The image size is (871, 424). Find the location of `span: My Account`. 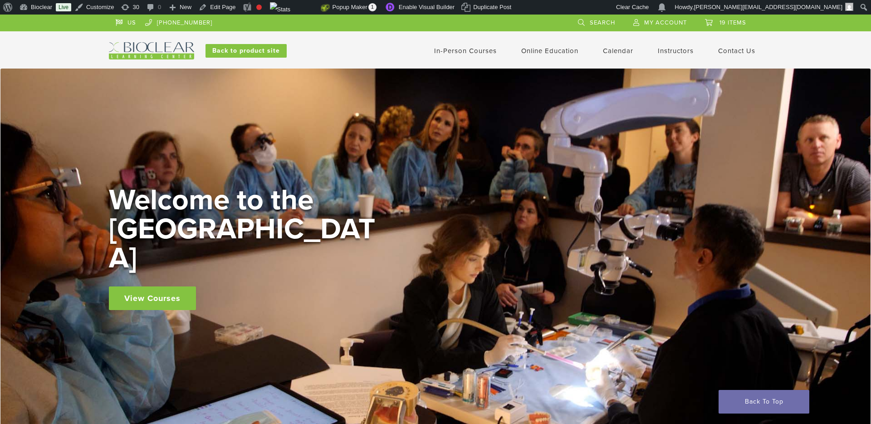

span: My Account is located at coordinates (665, 23).